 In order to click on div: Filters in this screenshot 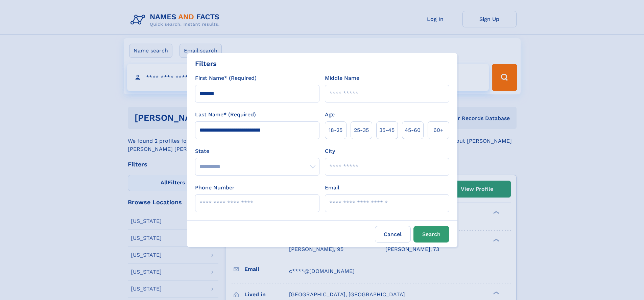, I will do `click(206, 63)`.